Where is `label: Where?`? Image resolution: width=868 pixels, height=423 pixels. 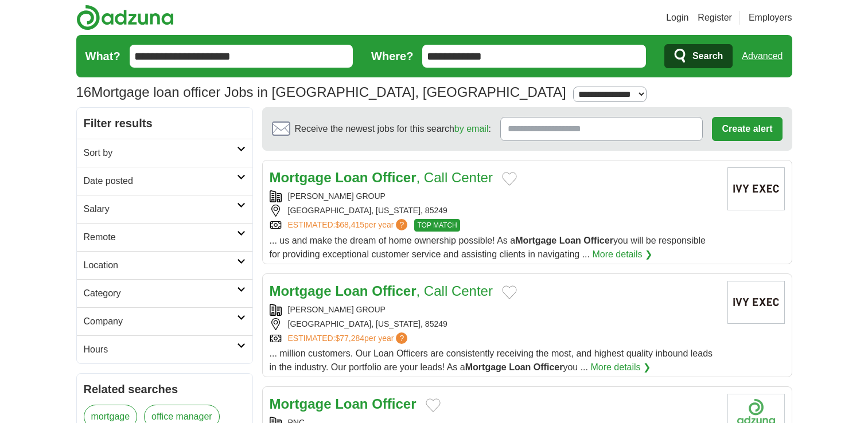
label: Where? is located at coordinates (392, 56).